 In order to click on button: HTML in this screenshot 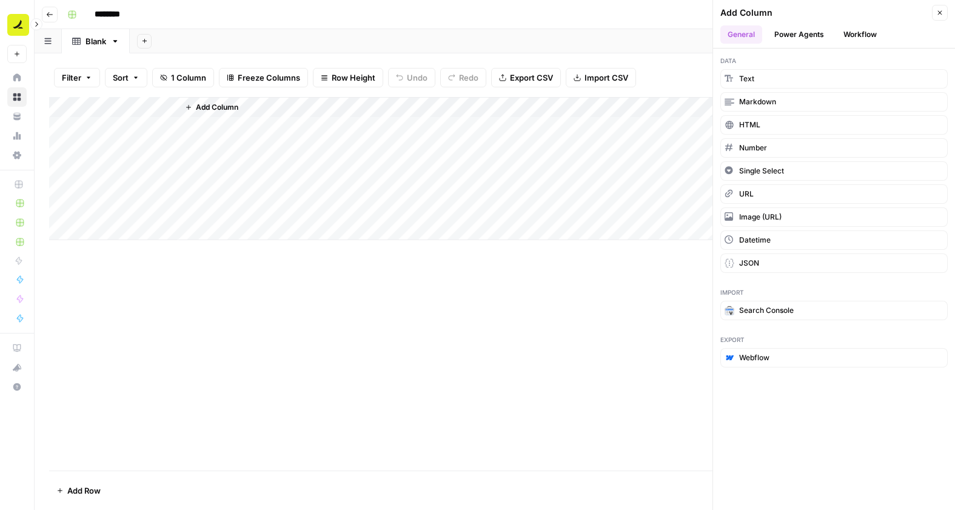, I will do `click(834, 125)`.